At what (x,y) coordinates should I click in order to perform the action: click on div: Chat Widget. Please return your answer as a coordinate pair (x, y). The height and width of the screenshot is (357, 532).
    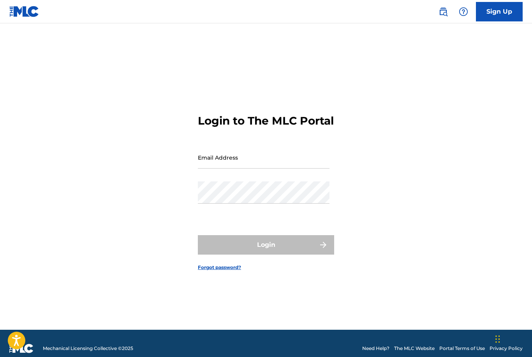
    Looking at the image, I should click on (512, 338).